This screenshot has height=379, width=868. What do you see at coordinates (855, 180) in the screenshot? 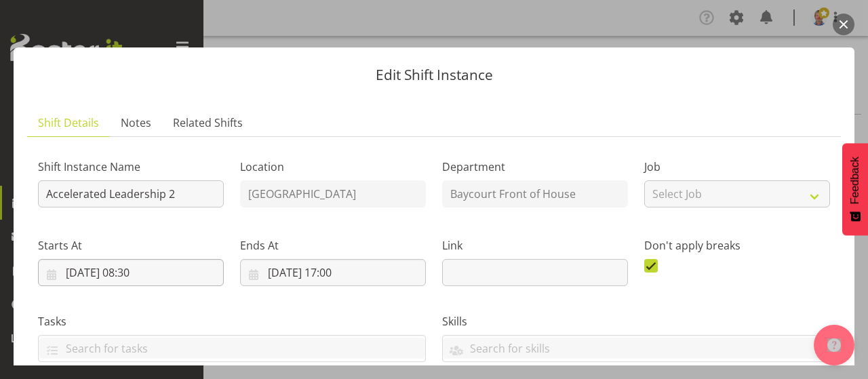
I see `span: Feedback` at bounding box center [855, 180].